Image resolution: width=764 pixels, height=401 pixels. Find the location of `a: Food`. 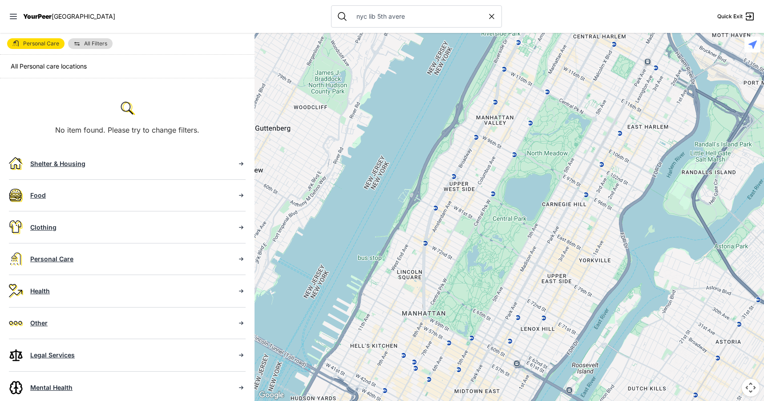

a: Food is located at coordinates (127, 195).